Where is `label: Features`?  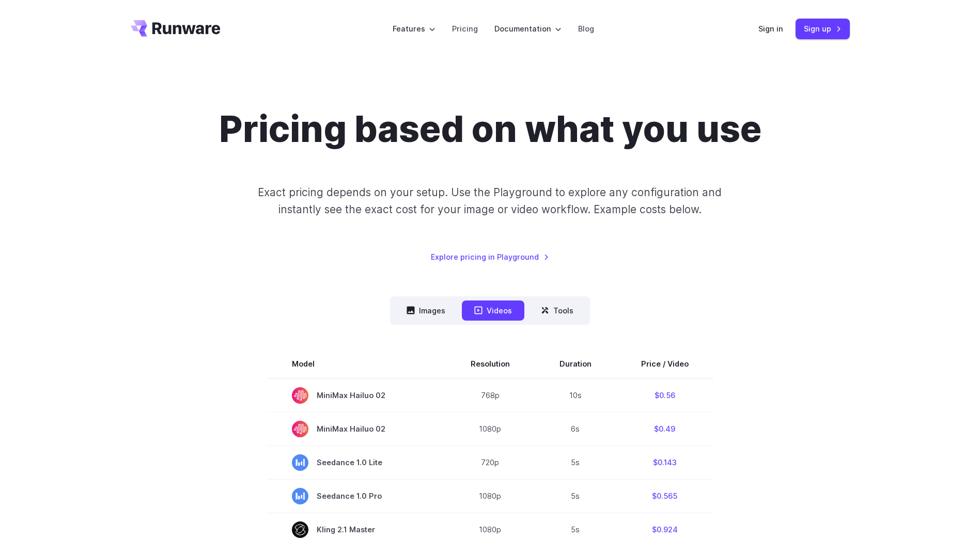 label: Features is located at coordinates (414, 29).